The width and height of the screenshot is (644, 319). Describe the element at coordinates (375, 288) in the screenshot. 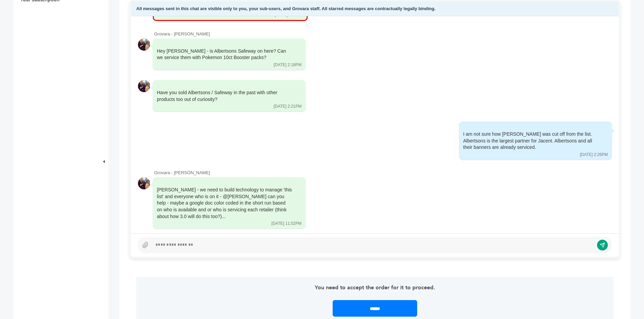

I see `p: You need to accept the order for it to proceed.` at that location.